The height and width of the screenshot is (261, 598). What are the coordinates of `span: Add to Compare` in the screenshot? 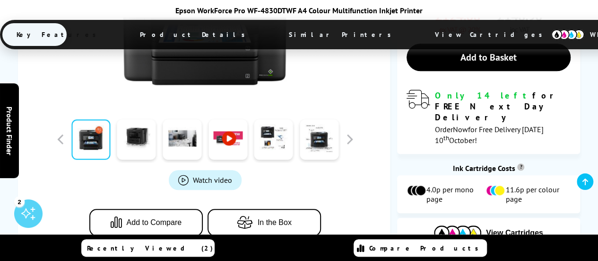 It's located at (154, 222).